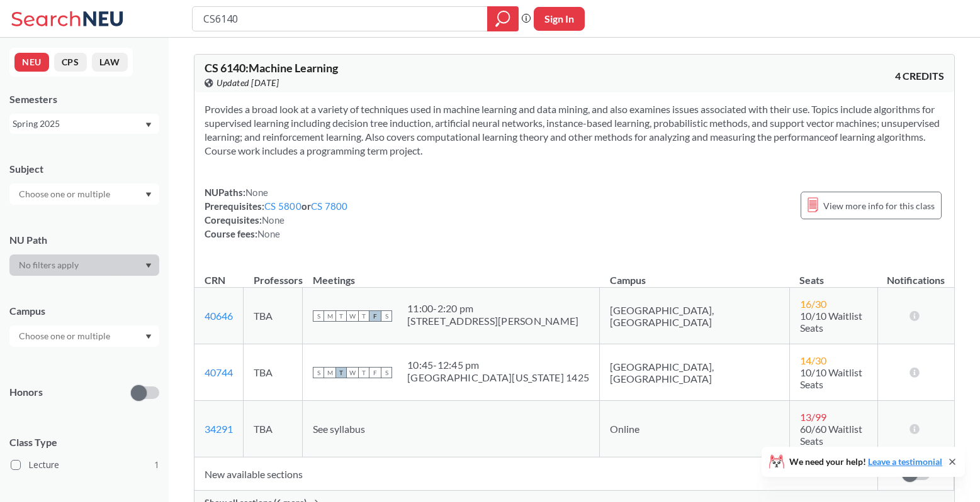 Image resolution: width=980 pixels, height=502 pixels. Describe the element at coordinates (878, 205) in the screenshot. I see `span: View more info for this class` at that location.